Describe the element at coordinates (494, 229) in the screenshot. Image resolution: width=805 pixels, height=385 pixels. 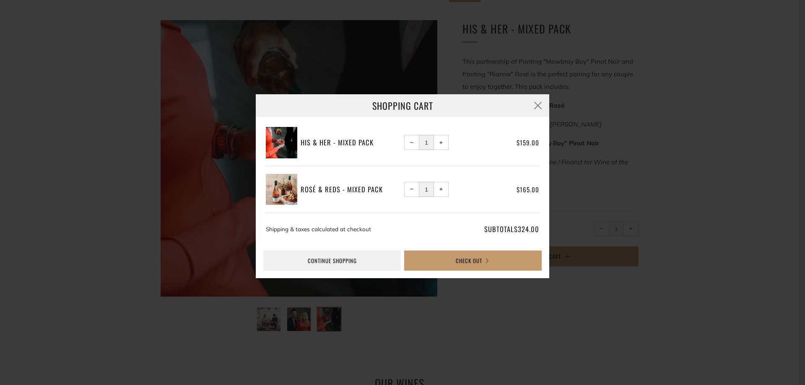
I see `p: Subtotal` at that location.